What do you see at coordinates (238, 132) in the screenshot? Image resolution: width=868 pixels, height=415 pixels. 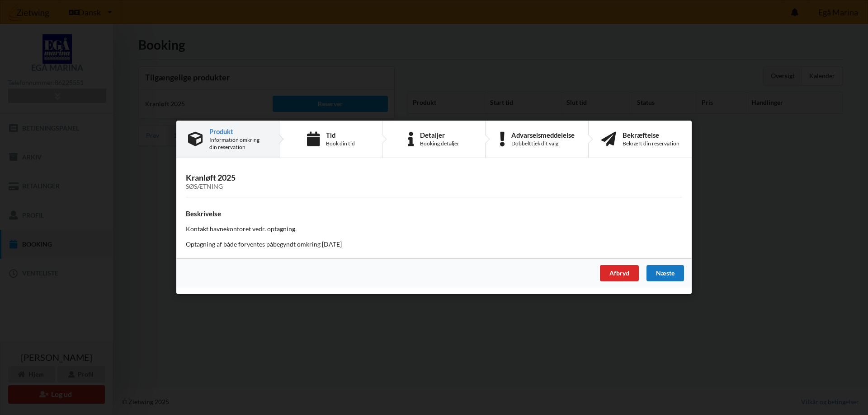 I see `div: Produkt` at bounding box center [238, 132].